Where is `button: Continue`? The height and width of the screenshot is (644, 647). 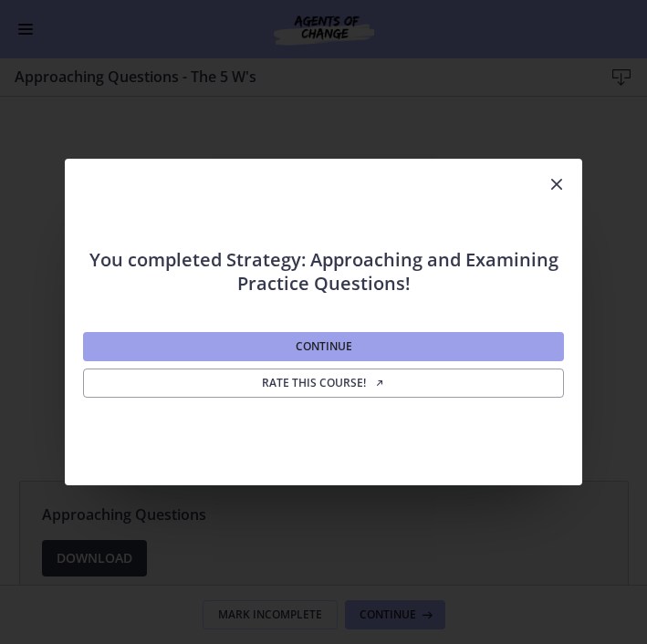
button: Continue is located at coordinates (323, 347).